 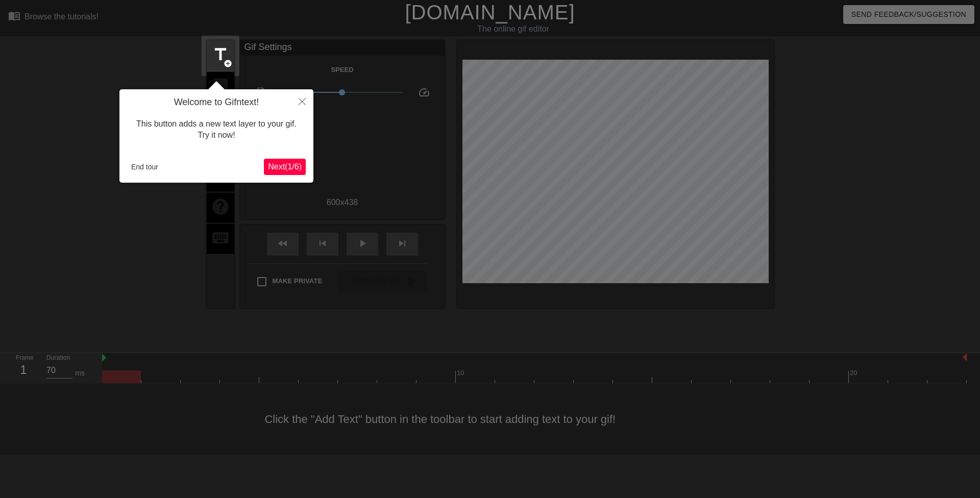 What do you see at coordinates (216, 130) in the screenshot?
I see `div: This button adds a new text layer to your gif. Try it now!` at bounding box center [216, 130].